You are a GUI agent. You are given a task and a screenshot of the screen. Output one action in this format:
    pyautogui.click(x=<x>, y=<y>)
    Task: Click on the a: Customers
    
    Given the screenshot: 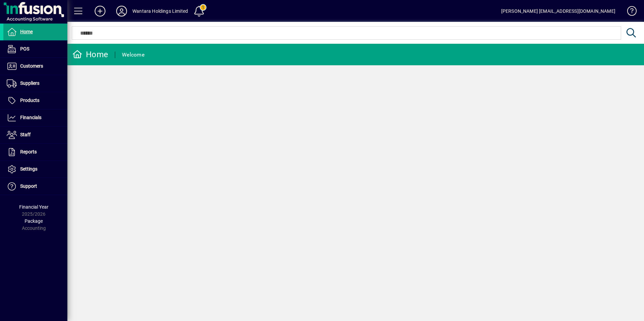 What is the action you would take?
    pyautogui.click(x=35, y=66)
    